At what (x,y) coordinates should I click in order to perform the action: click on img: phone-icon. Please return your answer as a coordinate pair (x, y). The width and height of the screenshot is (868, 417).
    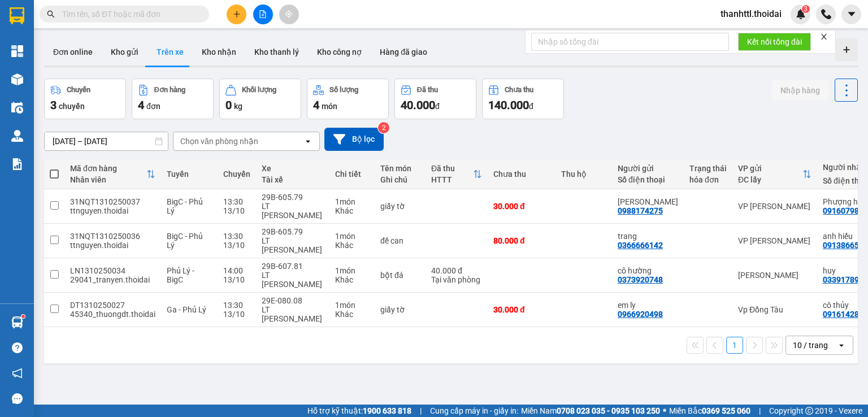
    Looking at the image, I should click on (826, 14).